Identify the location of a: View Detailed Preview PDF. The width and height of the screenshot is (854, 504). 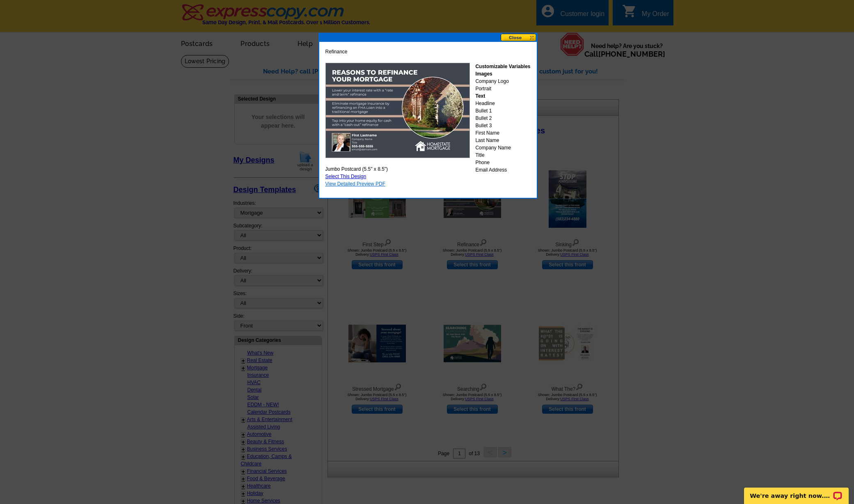
(356, 184).